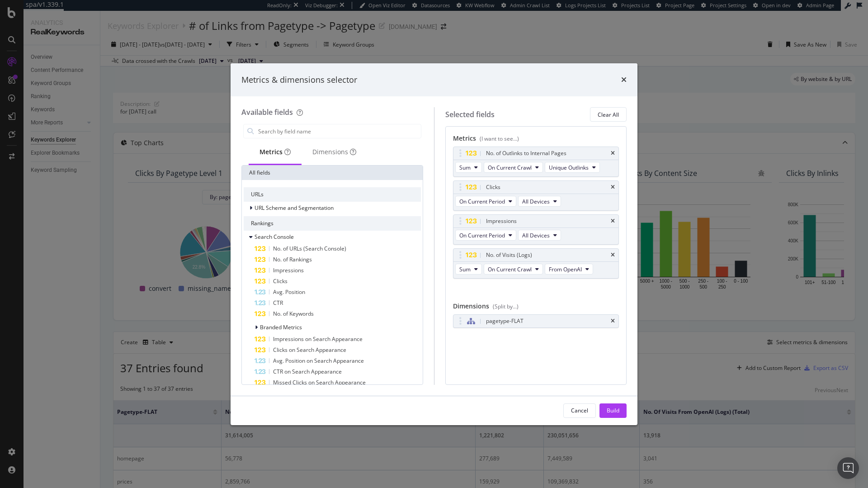  Describe the element at coordinates (537, 162) in the screenshot. I see `div: No. of Outlinks to Internal PagestimesSumOn Current CrawlUnique Outlinks` at that location.